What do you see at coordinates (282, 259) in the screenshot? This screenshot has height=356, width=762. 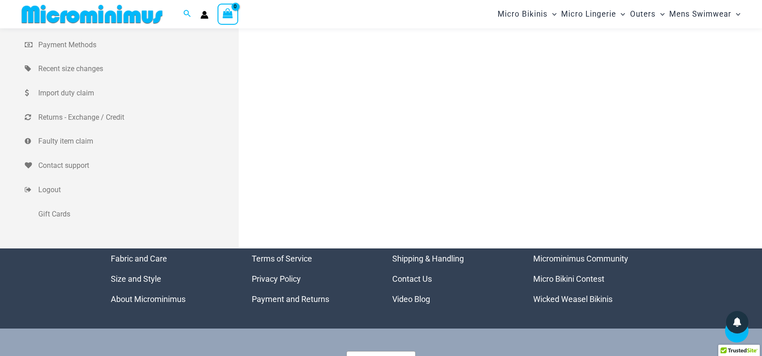 I see `a: Terms of Service` at bounding box center [282, 259].